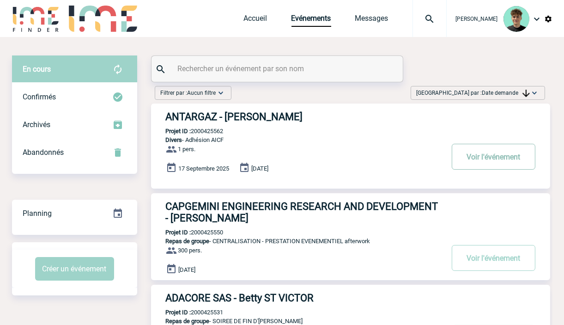 This screenshot has height=325, width=564. I want to click on a: ADACORE SAS - Betty ST VICTOR, so click(351, 298).